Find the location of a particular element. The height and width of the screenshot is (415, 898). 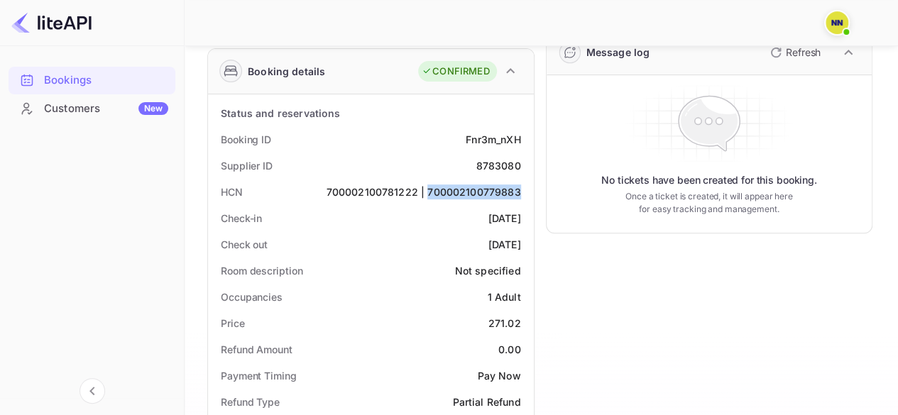

div: 271.02 is located at coordinates (505, 323).